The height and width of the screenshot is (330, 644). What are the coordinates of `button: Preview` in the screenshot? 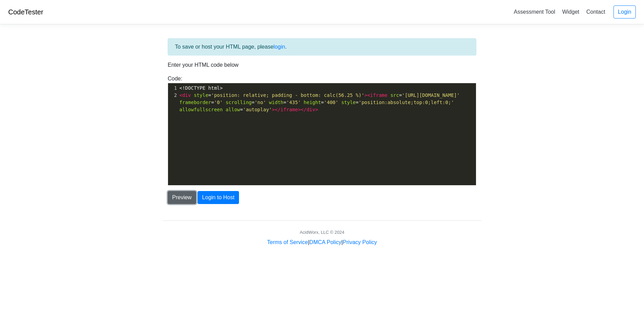 It's located at (182, 198).